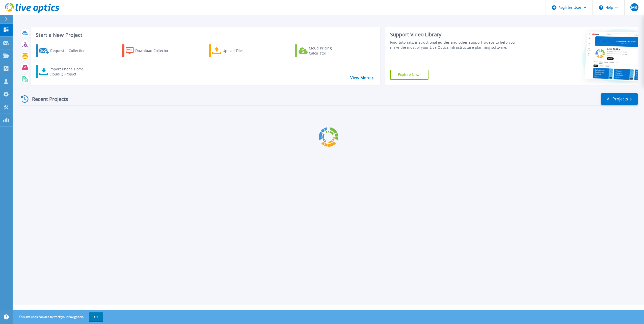  What do you see at coordinates (69, 71) in the screenshot?
I see `div: Import Phone Home CloudIQ Project` at bounding box center [69, 71].